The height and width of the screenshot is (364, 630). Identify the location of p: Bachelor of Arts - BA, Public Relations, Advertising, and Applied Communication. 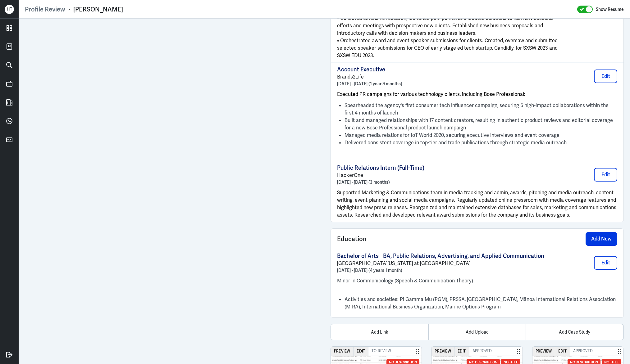
(440, 256).